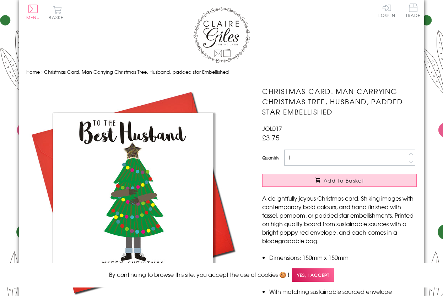 This screenshot has height=296, width=443. What do you see at coordinates (222, 35) in the screenshot?
I see `img: Claire Giles Greetings Cards` at bounding box center [222, 35].